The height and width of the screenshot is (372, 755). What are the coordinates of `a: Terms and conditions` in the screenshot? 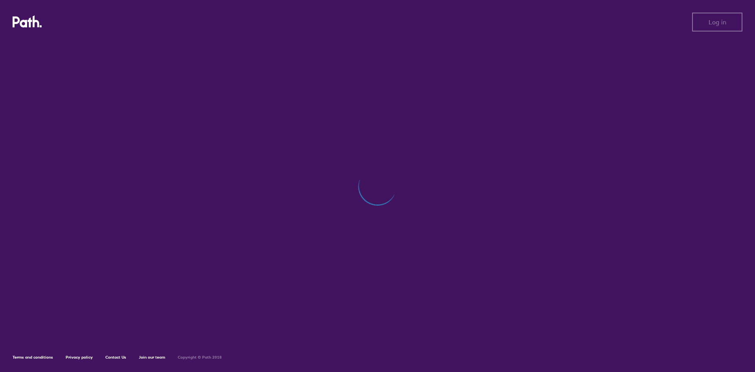 It's located at (33, 357).